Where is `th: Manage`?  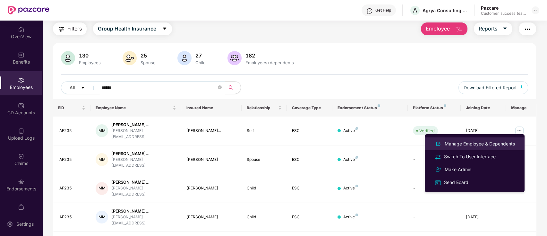 th: Manage is located at coordinates (521, 108).